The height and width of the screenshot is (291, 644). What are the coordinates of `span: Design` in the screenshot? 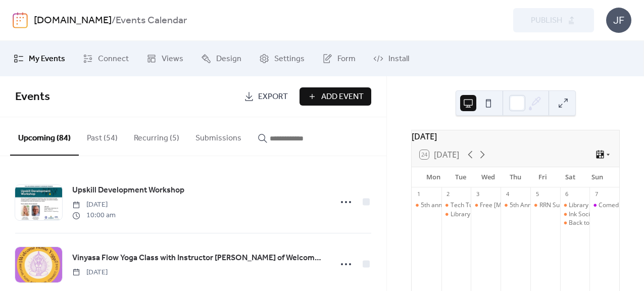 It's located at (229, 59).